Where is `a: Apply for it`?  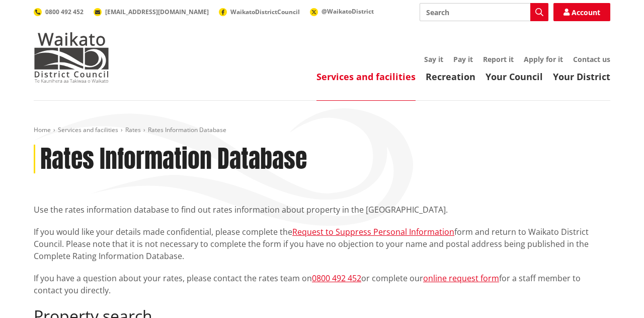
a: Apply for it is located at coordinates (543, 59).